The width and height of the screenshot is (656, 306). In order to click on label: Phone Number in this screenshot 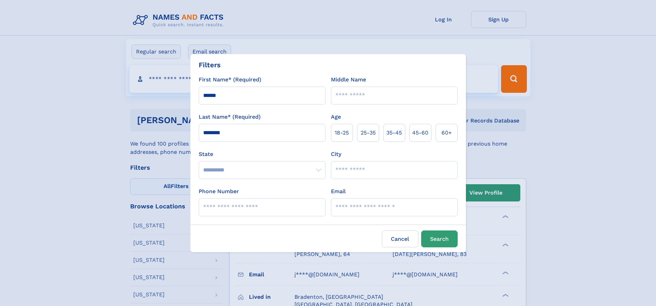, I will do `click(219, 191)`.